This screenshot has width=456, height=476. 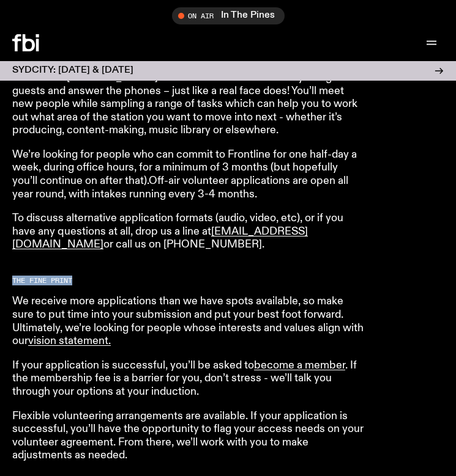 I want to click on h2: The Fine Print, so click(x=188, y=281).